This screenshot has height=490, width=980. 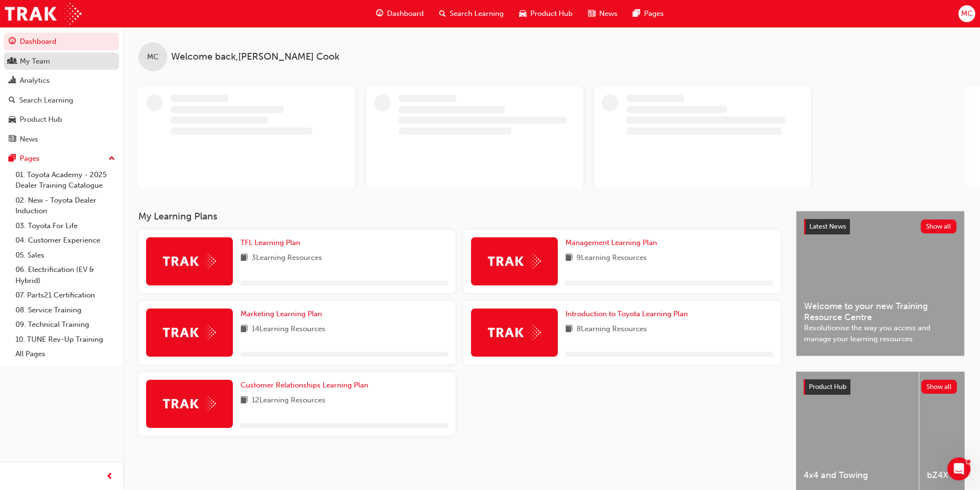 I want to click on a: pages-iconPages, so click(x=648, y=14).